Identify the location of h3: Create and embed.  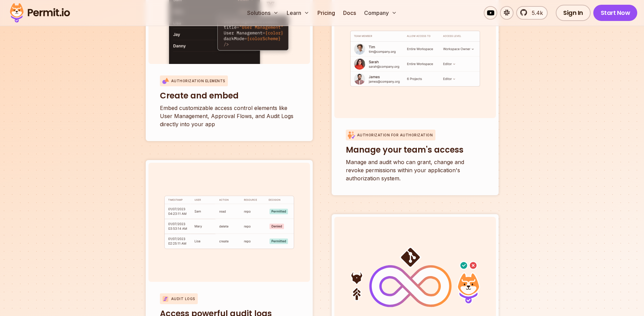
(229, 96).